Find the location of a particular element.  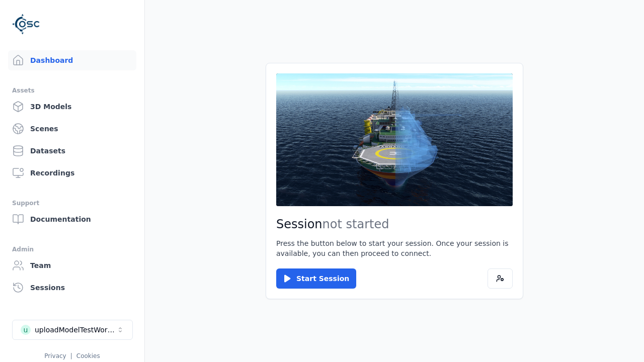

img: Logo is located at coordinates (26, 24).